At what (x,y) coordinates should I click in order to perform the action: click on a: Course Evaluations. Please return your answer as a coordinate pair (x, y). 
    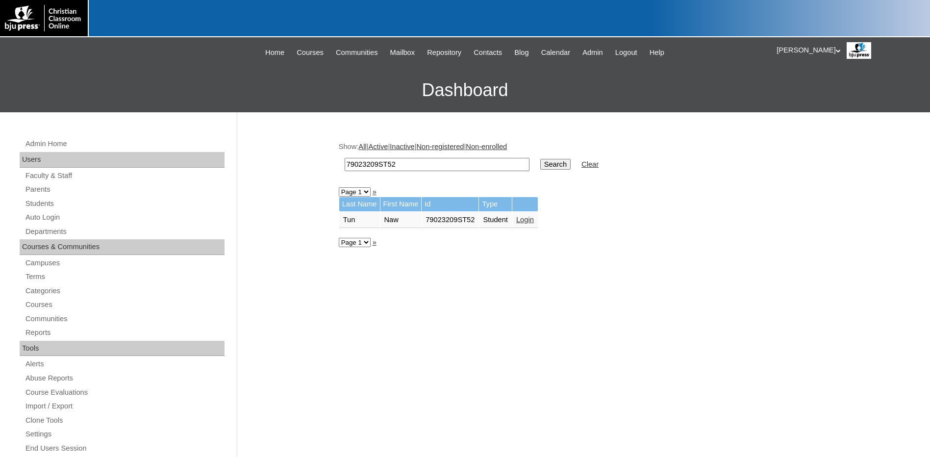
    Looking at the image, I should click on (124, 392).